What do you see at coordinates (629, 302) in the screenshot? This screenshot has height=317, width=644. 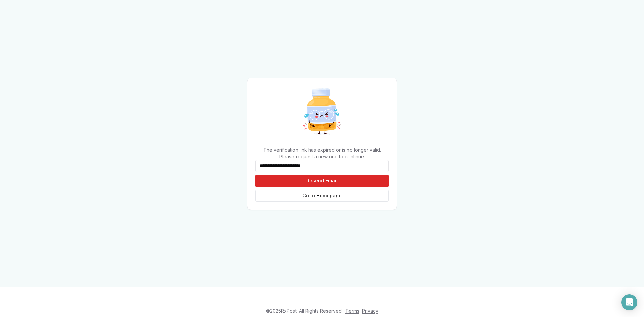 I see `div: Open Intercom Messenger` at bounding box center [629, 302].